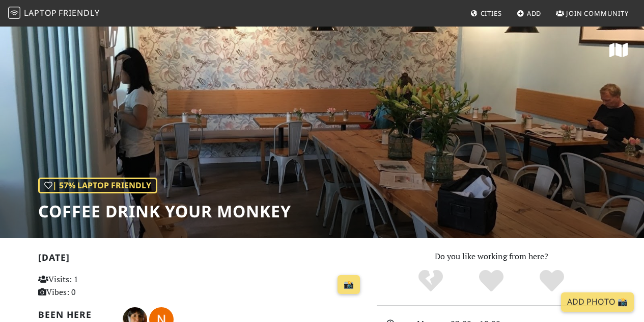 This screenshot has width=644, height=322. I want to click on a: Add, so click(529, 13).